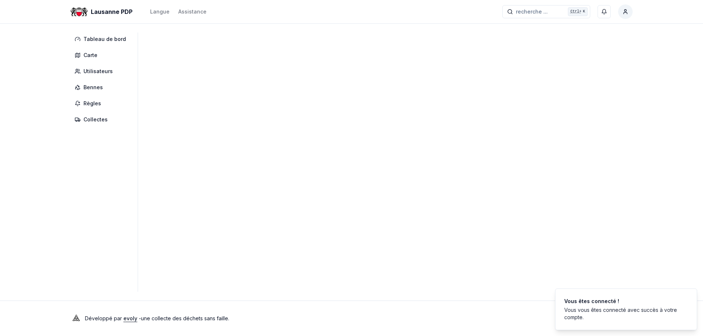 This screenshot has width=703, height=336. Describe the element at coordinates (160, 12) in the screenshot. I see `button: Langue` at that location.